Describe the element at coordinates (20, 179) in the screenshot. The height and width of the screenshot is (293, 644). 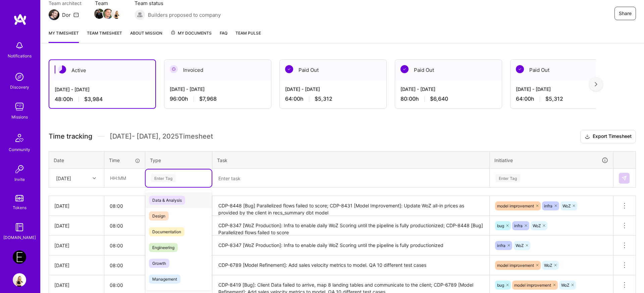
I see `div: Invite` at that location.